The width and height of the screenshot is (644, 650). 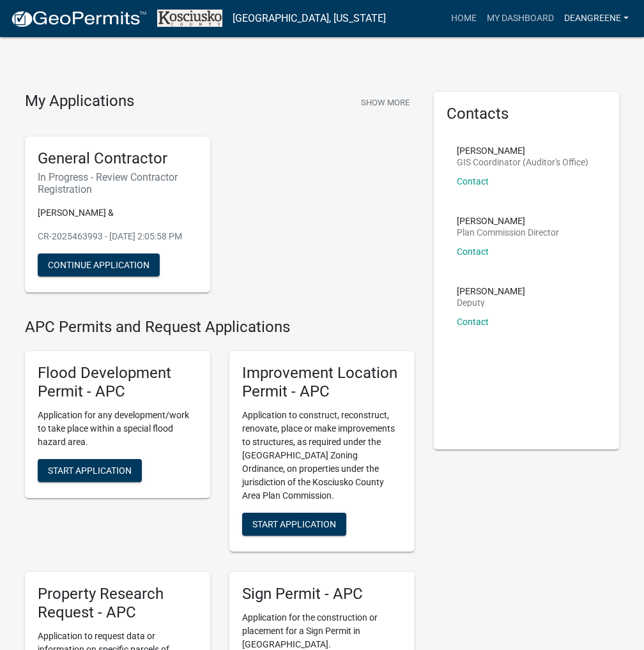 I want to click on h6: In Progress - Review Contractor Registration, so click(x=118, y=183).